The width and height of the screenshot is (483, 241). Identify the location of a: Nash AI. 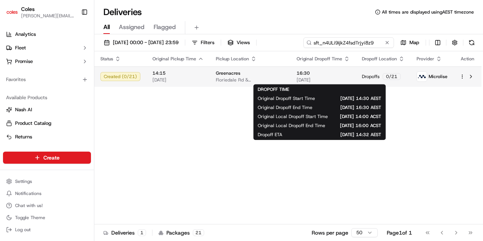
(47, 110).